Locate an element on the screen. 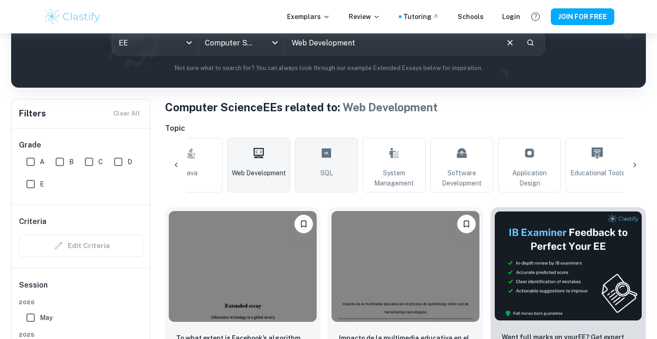 This screenshot has height=339, width=657. span: Java is located at coordinates (191, 173).